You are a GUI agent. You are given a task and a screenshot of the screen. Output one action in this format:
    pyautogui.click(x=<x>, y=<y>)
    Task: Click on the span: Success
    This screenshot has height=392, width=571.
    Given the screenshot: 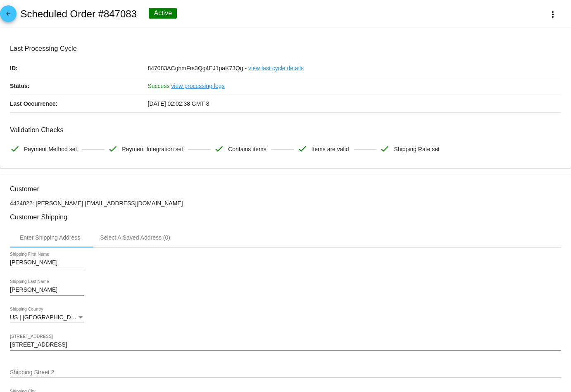 What is the action you would take?
    pyautogui.click(x=158, y=86)
    